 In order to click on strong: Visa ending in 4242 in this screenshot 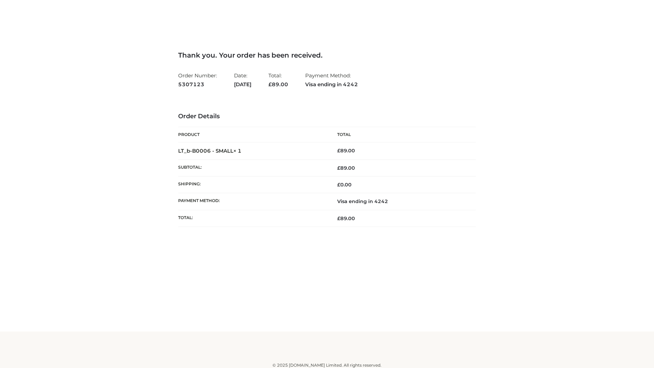, I will do `click(332, 85)`.